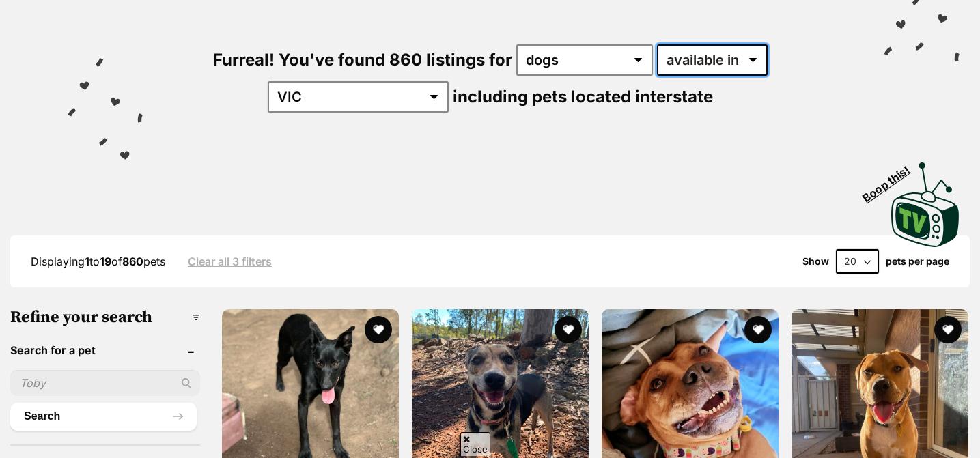  I want to click on a: Clear all 3 filters, so click(229, 261).